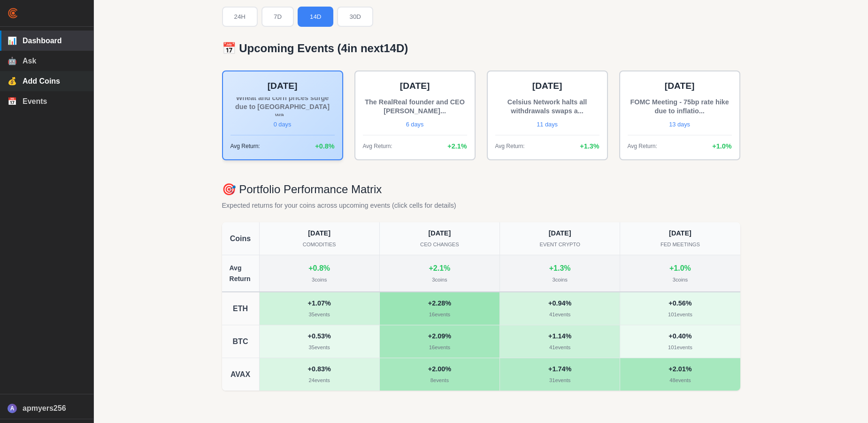 The width and height of the screenshot is (868, 423). I want to click on div: AVAX - fed_meetings: 2.01% max return, so click(679, 374).